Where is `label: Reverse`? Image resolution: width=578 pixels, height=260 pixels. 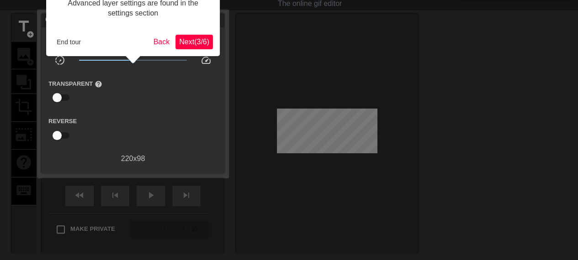
label: Reverse is located at coordinates (63, 122).